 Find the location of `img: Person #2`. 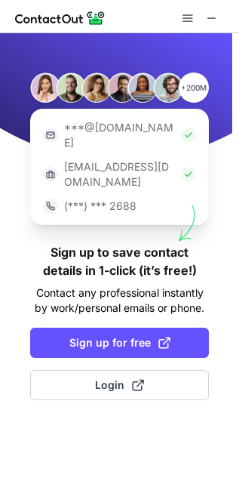

img: Person #2 is located at coordinates (71, 88).